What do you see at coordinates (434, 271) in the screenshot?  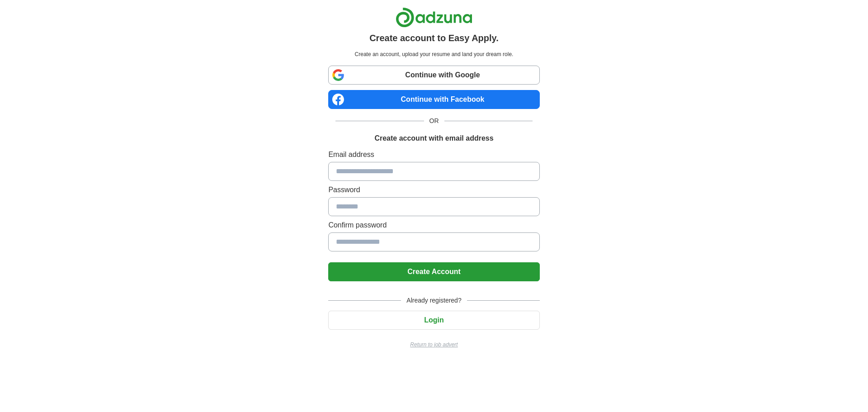 I see `button: Create Account` at bounding box center [434, 271].